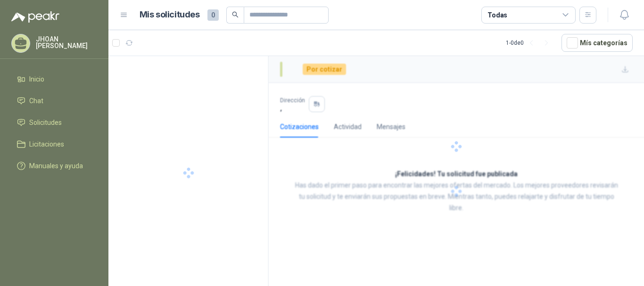 This screenshot has height=286, width=644. I want to click on button: Mís categorías, so click(597, 43).